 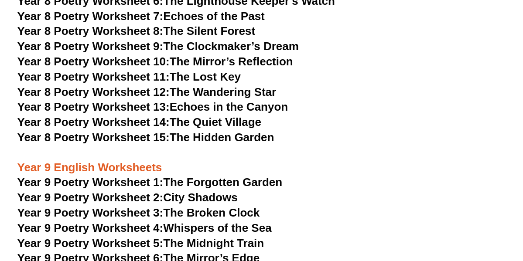 I want to click on a: Year 9 Poetry Worksheet 3:The Broken Clock, so click(x=139, y=213).